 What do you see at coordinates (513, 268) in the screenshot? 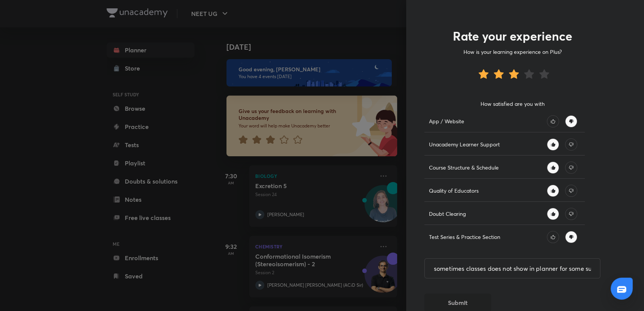
I see `input: Tell us more about your experience` at bounding box center [513, 268].